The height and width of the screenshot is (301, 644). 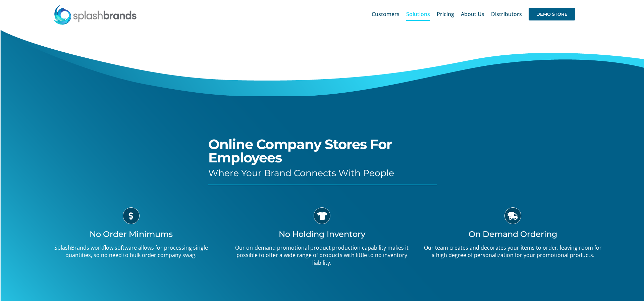 What do you see at coordinates (473, 14) in the screenshot?
I see `nav: Main Menu` at bounding box center [473, 14].